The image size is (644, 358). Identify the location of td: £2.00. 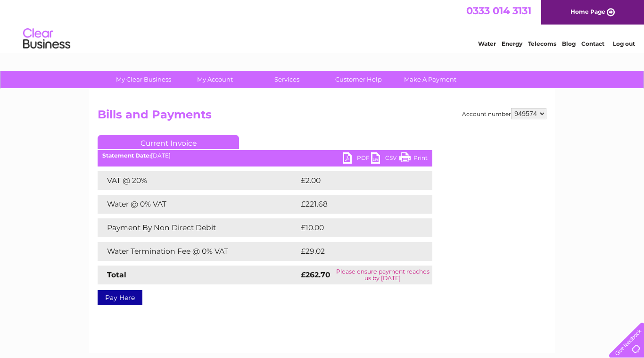
(355, 180).